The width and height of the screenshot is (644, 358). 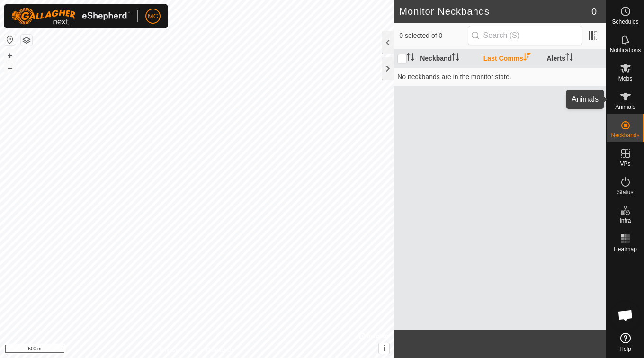 What do you see at coordinates (625, 349) in the screenshot?
I see `span: Help` at bounding box center [625, 349].